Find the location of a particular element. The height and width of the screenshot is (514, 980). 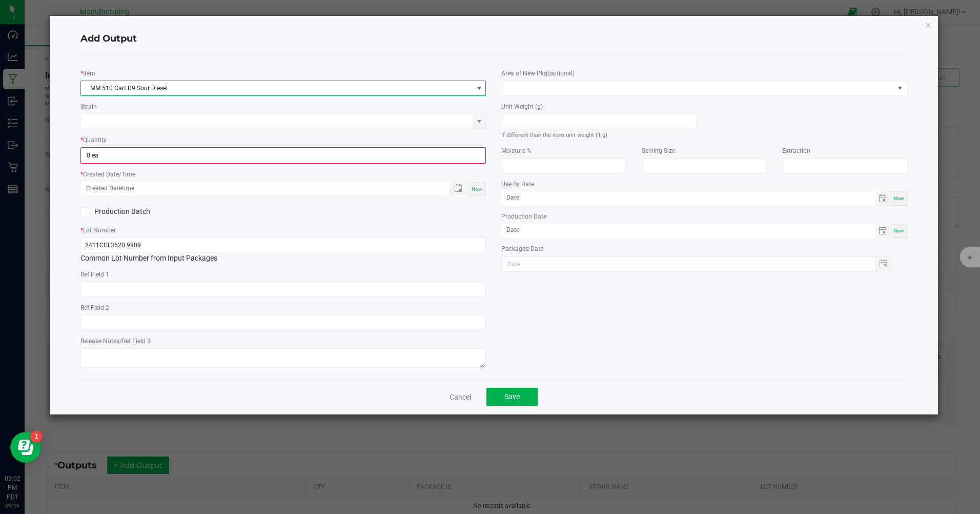

button: Save is located at coordinates (512, 397).